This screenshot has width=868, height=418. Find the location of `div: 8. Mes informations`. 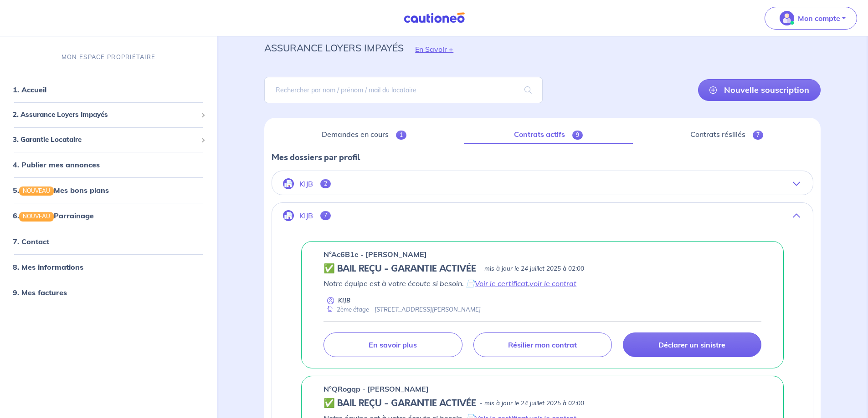

div: 8. Mes informations is located at coordinates (108, 267).